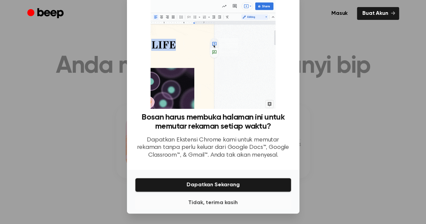  I want to click on a: Masuk, so click(340, 13).